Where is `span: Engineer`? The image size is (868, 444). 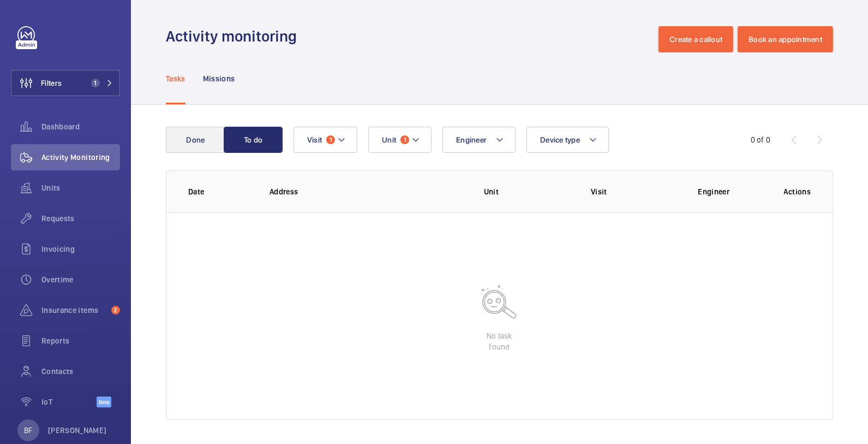
span: Engineer is located at coordinates (471, 140).